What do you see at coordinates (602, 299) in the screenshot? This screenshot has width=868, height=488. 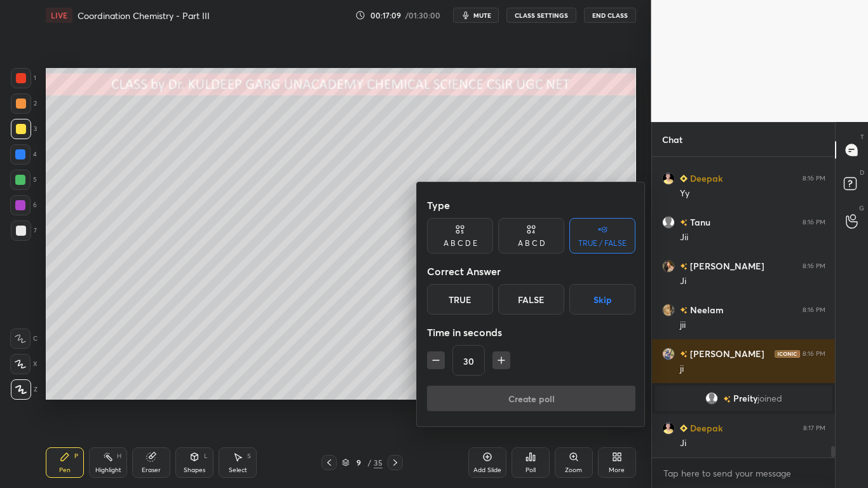 I see `button: Skip` at bounding box center [602, 299].